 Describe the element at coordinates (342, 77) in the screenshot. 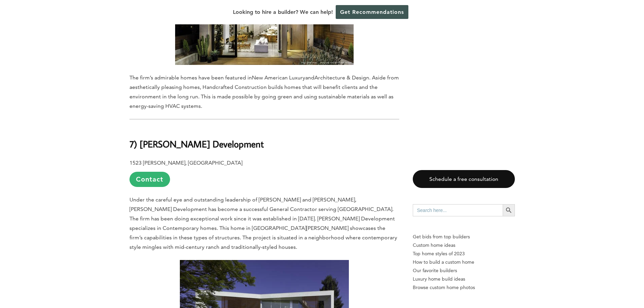

I see `span: Architecture & Design` at that location.